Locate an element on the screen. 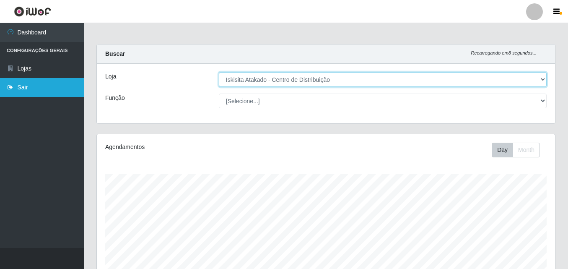 The width and height of the screenshot is (568, 269). div: First group is located at coordinates (516, 150).